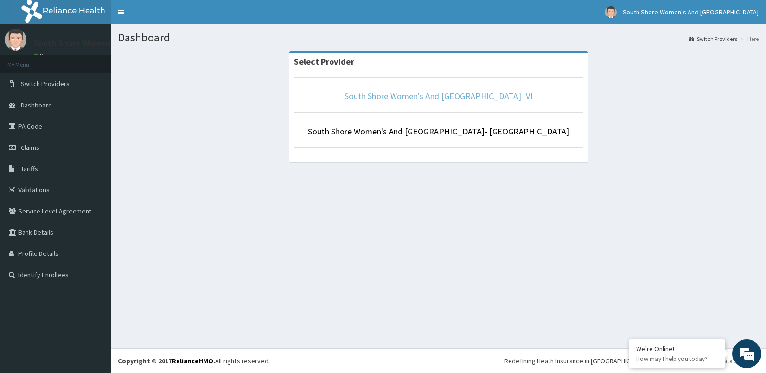 Image resolution: width=766 pixels, height=373 pixels. What do you see at coordinates (167, 361) in the screenshot?
I see `strong: Copyright © 2017 .` at bounding box center [167, 361].